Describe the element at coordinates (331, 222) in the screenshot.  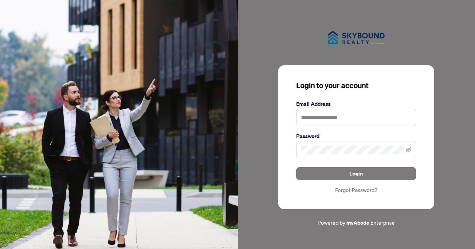
I see `span: Powered by` at that location.